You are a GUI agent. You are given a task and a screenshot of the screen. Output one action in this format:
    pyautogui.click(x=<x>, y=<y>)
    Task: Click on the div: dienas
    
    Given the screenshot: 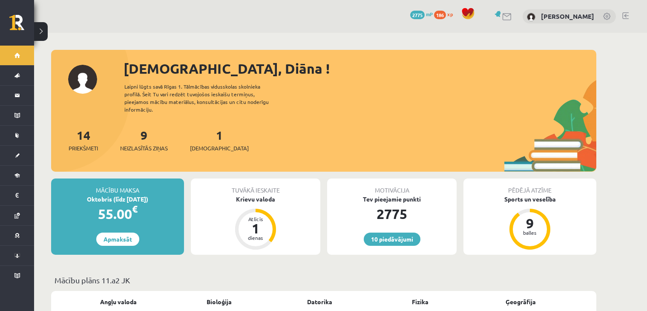 What is the action you would take?
    pyautogui.click(x=256, y=238)
    